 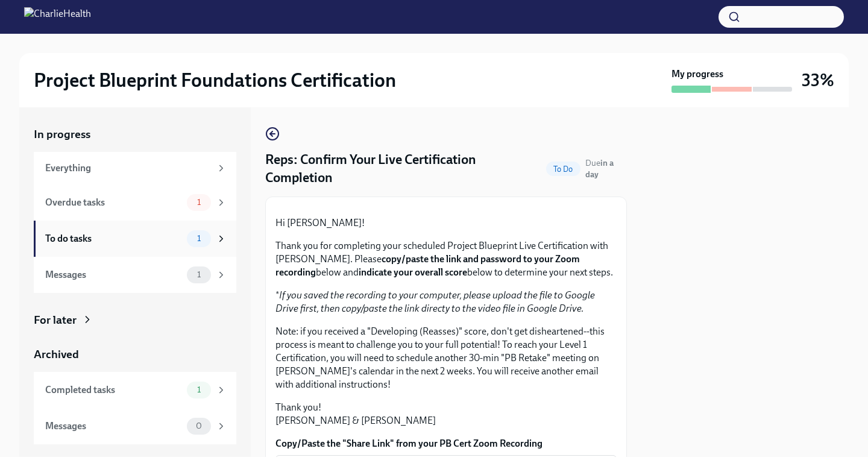 I want to click on a: Everything, so click(x=135, y=168).